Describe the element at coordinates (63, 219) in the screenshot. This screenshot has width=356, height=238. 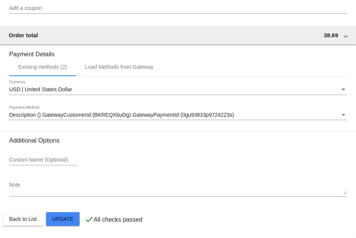
I see `span: Update` at that location.